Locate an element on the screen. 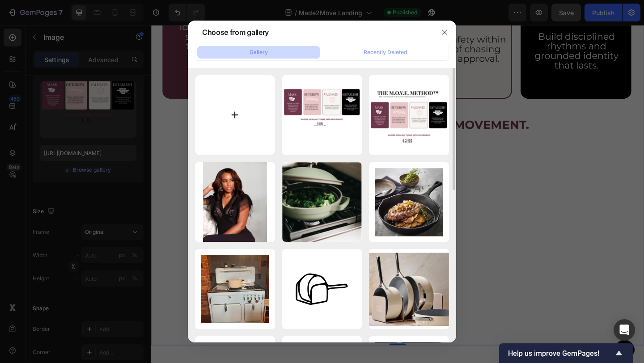  button: Gallery is located at coordinates (259, 52).